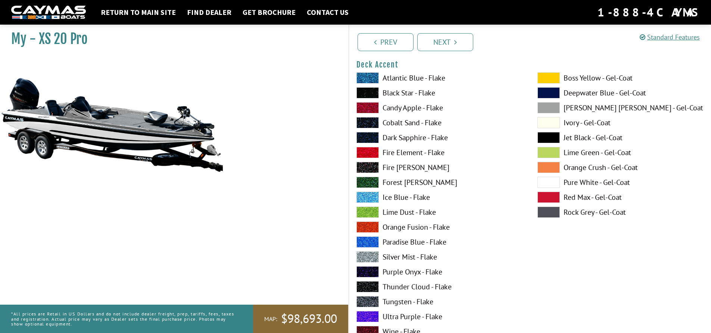 This screenshot has height=333, width=711. Describe the element at coordinates (445, 42) in the screenshot. I see `a: Next` at that location.